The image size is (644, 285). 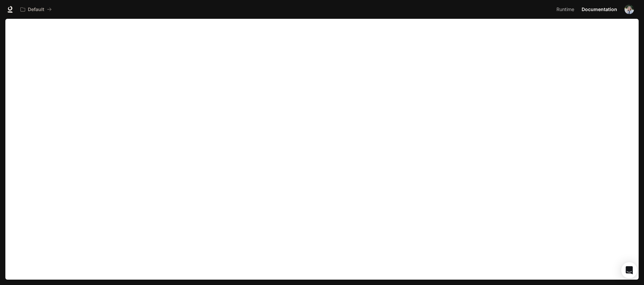 What do you see at coordinates (629, 10) in the screenshot?
I see `button: User avatar` at bounding box center [629, 10].